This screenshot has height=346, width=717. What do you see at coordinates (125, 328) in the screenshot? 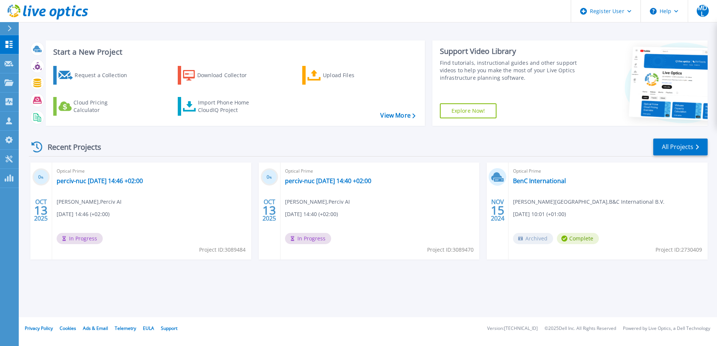
I see `a: Telemetry` at bounding box center [125, 328].